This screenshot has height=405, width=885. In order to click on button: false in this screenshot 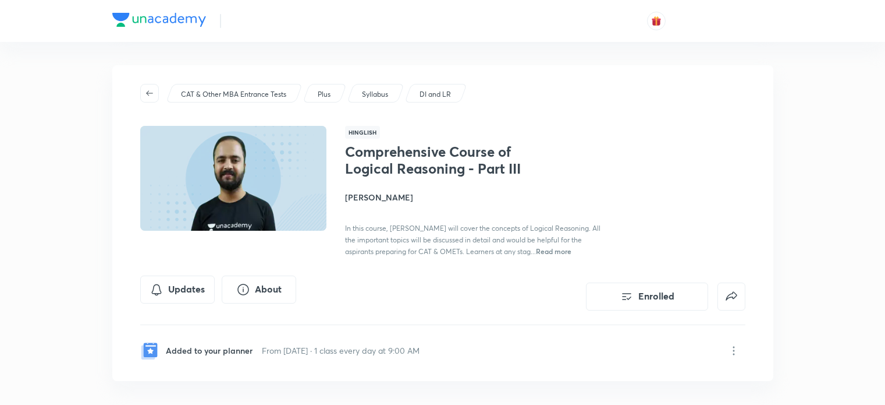, I will do `click(732, 296)`.